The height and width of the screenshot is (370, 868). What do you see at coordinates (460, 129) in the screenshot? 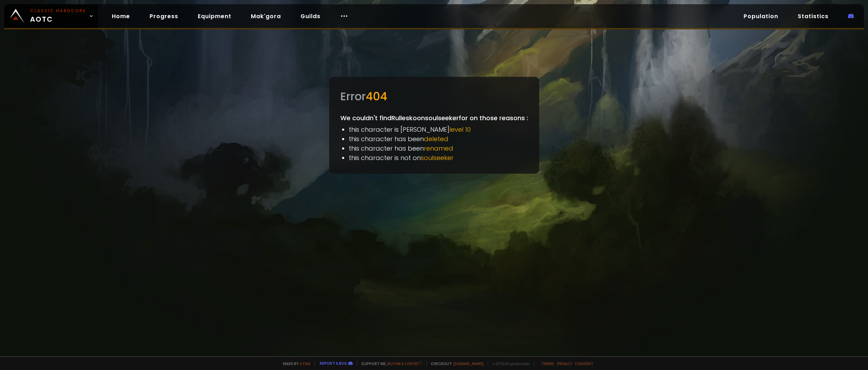
I see `span: level 10` at bounding box center [460, 129].